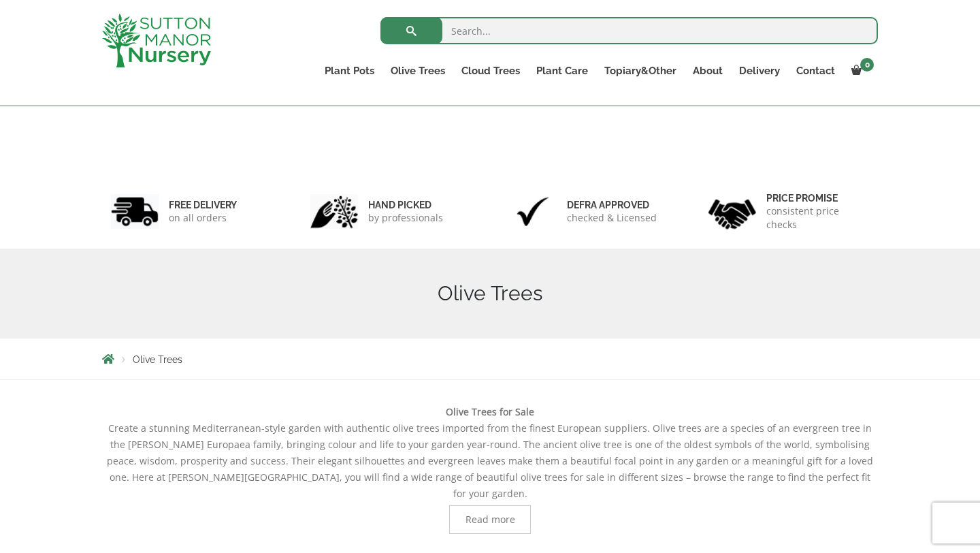 This screenshot has width=980, height=553. What do you see at coordinates (867, 65) in the screenshot?
I see `span: 0` at bounding box center [867, 65].